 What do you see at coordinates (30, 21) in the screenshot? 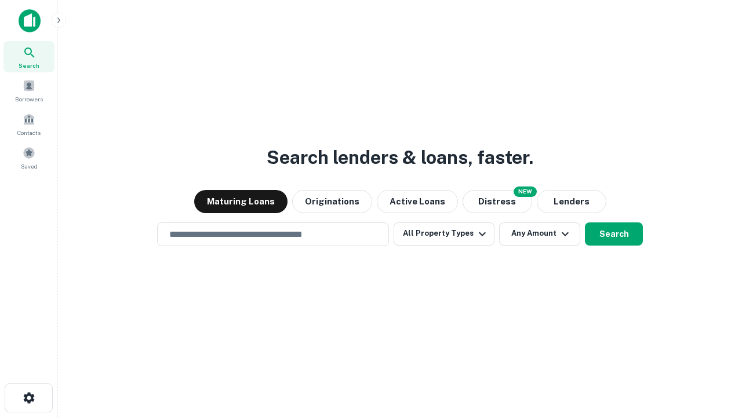
I see `img: capitalize-icon.png` at bounding box center [30, 21].